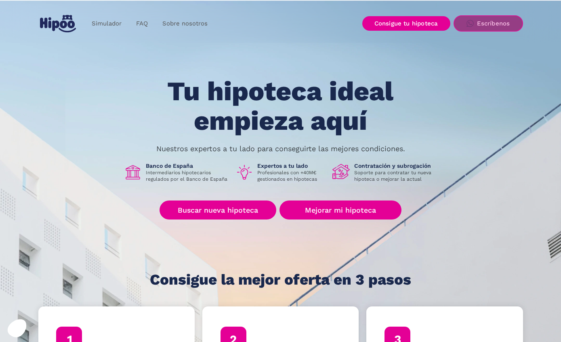 The width and height of the screenshot is (561, 342). What do you see at coordinates (494, 23) in the screenshot?
I see `div: Escríbenos` at bounding box center [494, 23].